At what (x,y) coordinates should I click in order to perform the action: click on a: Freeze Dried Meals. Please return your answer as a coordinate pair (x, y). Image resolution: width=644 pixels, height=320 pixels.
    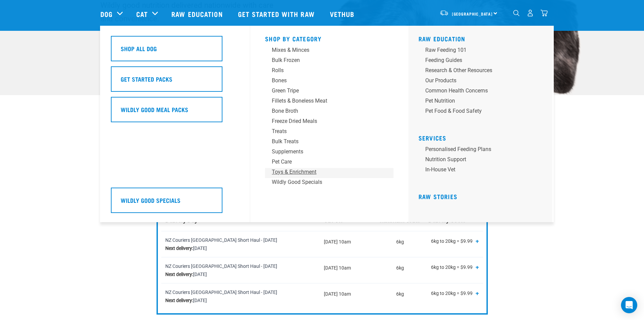
    Looking at the image, I should click on (329, 122).